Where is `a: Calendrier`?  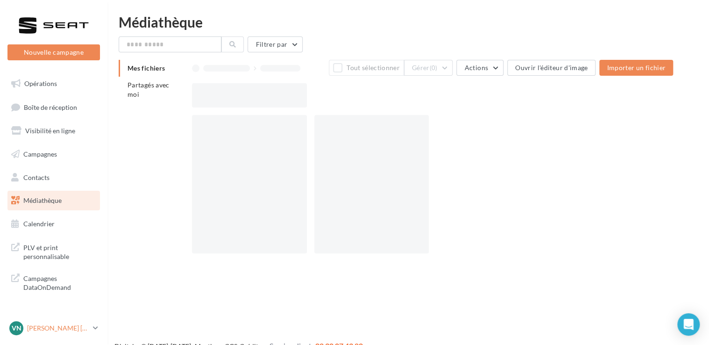 a: Calendrier is located at coordinates (54, 224).